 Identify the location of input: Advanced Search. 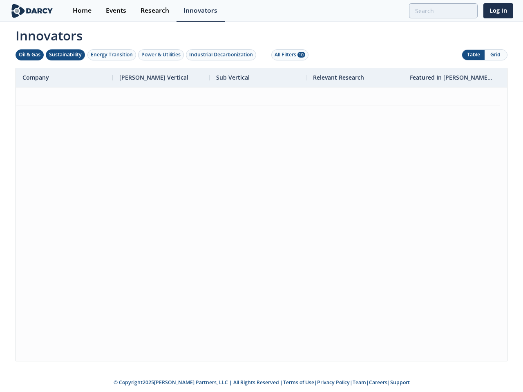
(443, 11).